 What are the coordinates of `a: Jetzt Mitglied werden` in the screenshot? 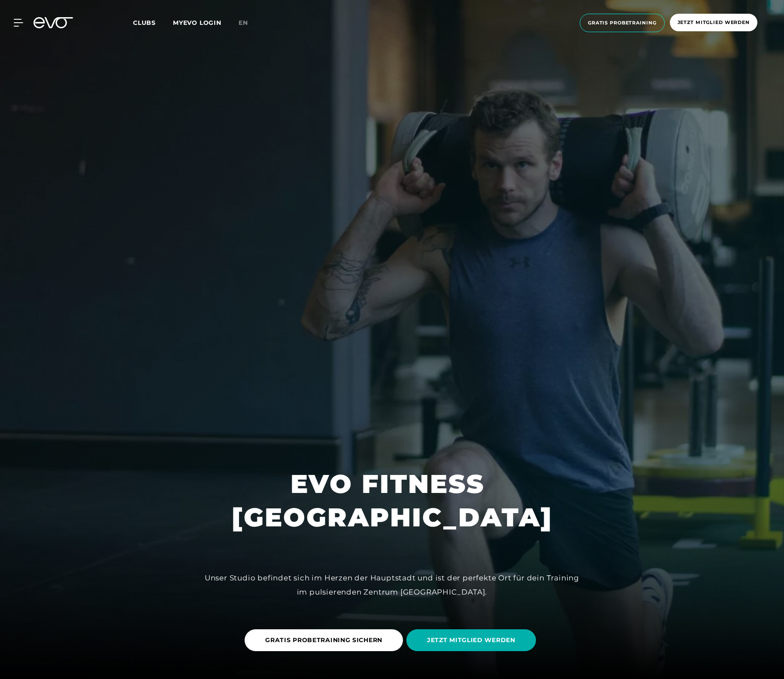 It's located at (713, 23).